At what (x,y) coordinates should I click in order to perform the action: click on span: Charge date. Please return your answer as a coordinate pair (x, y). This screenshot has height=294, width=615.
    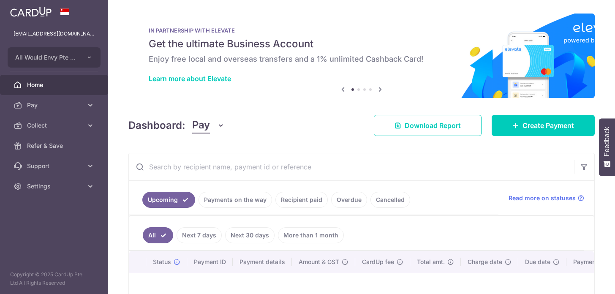
    Looking at the image, I should click on (485, 262).